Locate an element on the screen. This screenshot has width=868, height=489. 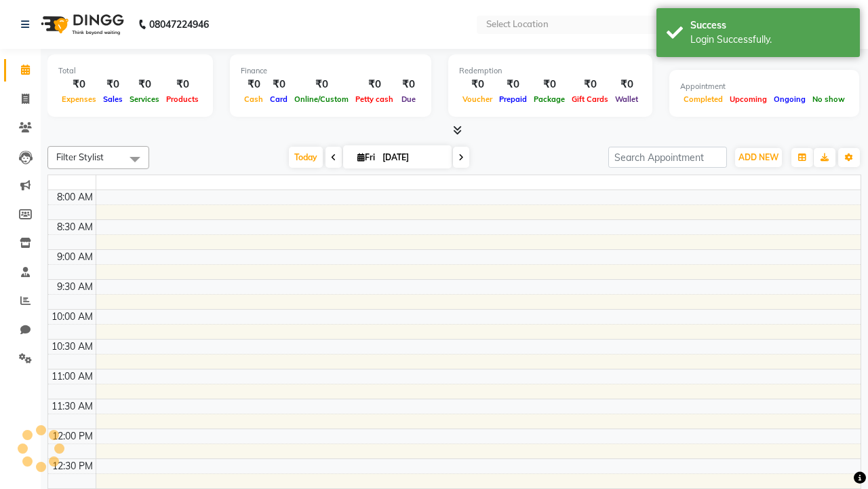
span: Online/Custom is located at coordinates (322, 99).